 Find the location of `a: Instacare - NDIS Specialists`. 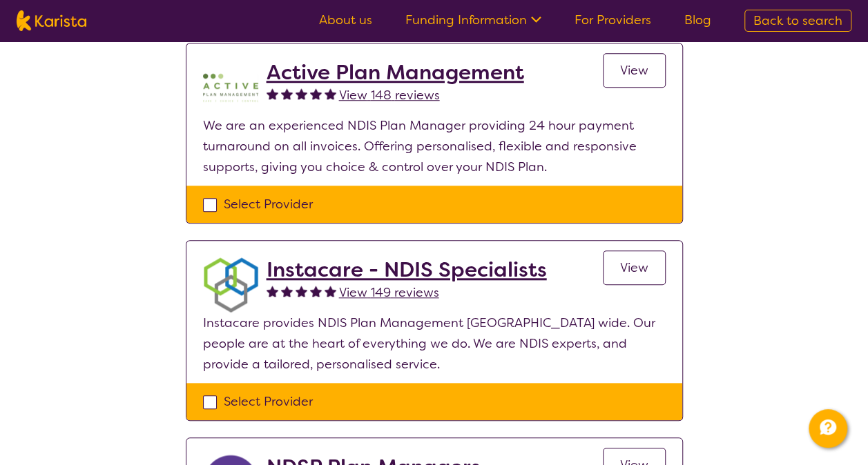

a: Instacare - NDIS Specialists is located at coordinates (407, 270).